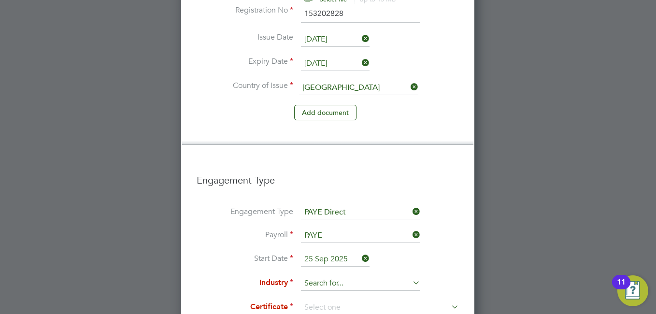  Describe the element at coordinates (245, 258) in the screenshot. I see `label: Start Date` at that location.